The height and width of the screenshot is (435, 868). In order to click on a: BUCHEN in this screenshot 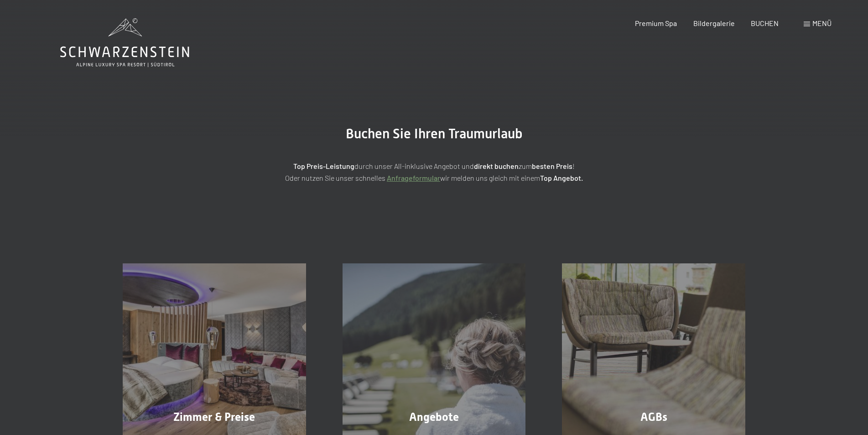, I will do `click(764, 23)`.